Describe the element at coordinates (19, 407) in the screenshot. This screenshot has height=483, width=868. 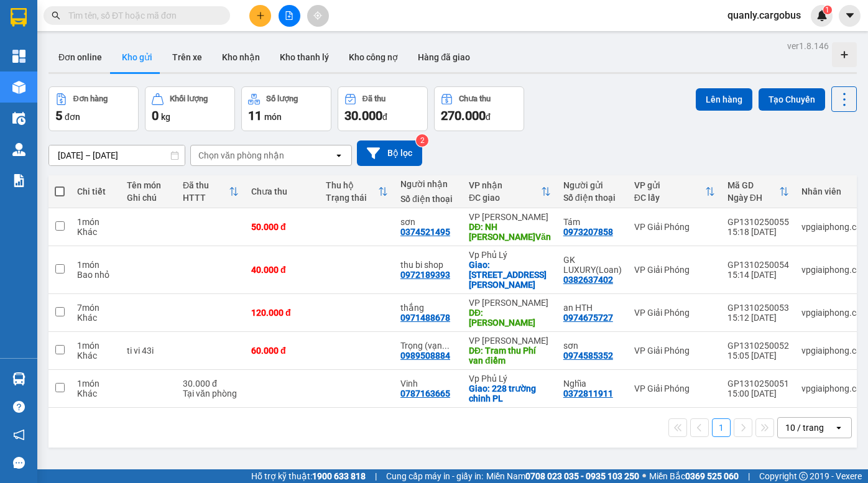
I see `span: question-circle` at that location.